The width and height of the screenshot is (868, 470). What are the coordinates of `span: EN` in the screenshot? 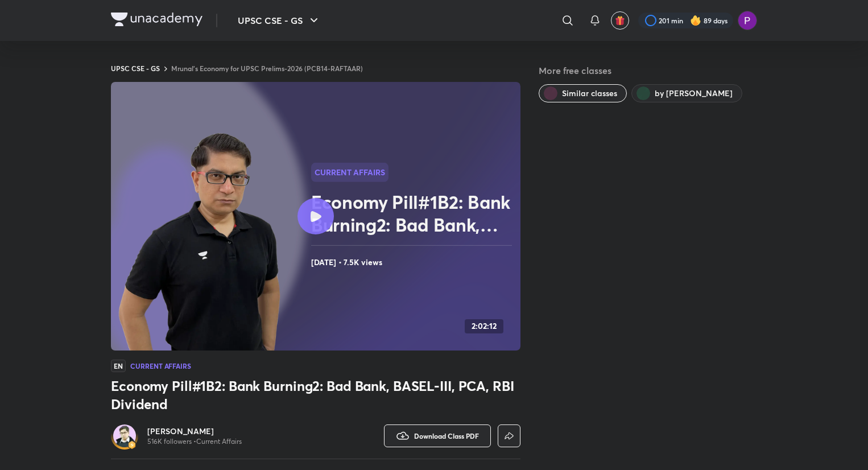 It's located at (118, 366).